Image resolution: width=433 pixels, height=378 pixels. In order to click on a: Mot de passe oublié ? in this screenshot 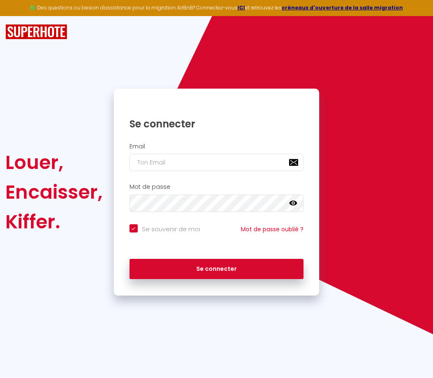, I will do `click(272, 229)`.